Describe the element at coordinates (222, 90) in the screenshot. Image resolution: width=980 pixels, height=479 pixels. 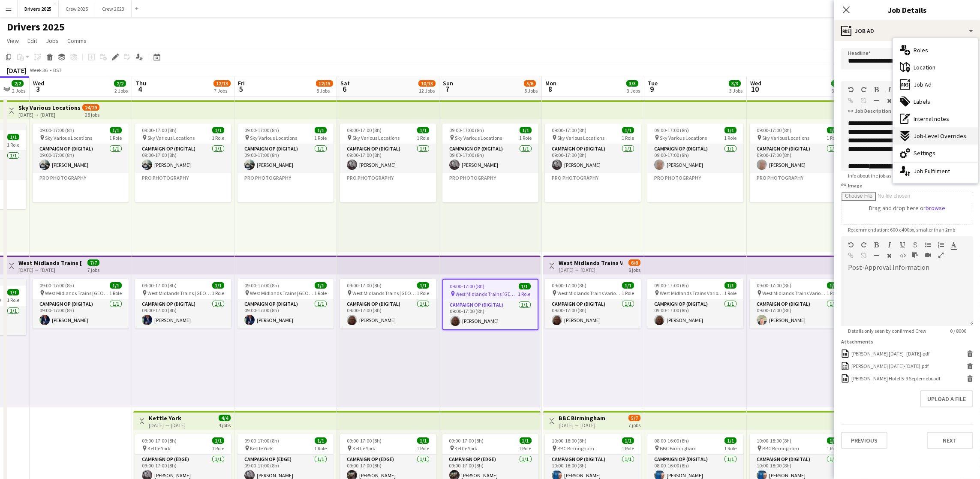
I see `div: 7 Jobs` at that location.